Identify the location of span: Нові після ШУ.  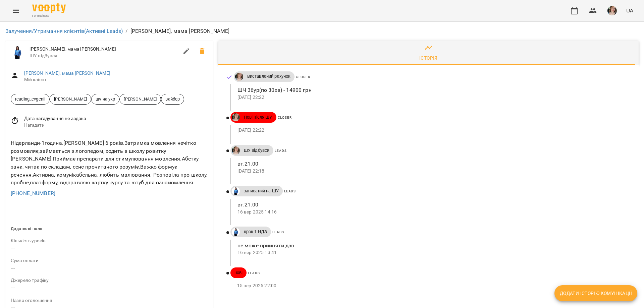
(258, 117).